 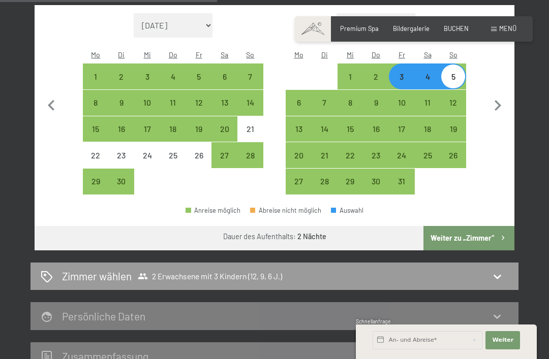 I want to click on div: Fri Jul 10 2026, so click(x=402, y=103).